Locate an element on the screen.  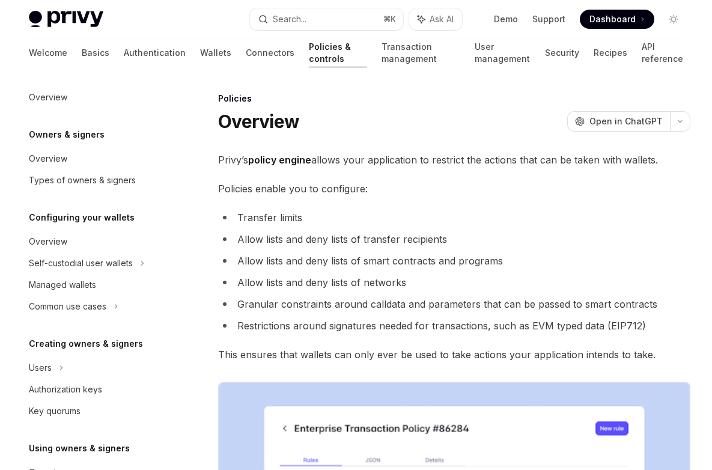
a: Security is located at coordinates (562, 53).